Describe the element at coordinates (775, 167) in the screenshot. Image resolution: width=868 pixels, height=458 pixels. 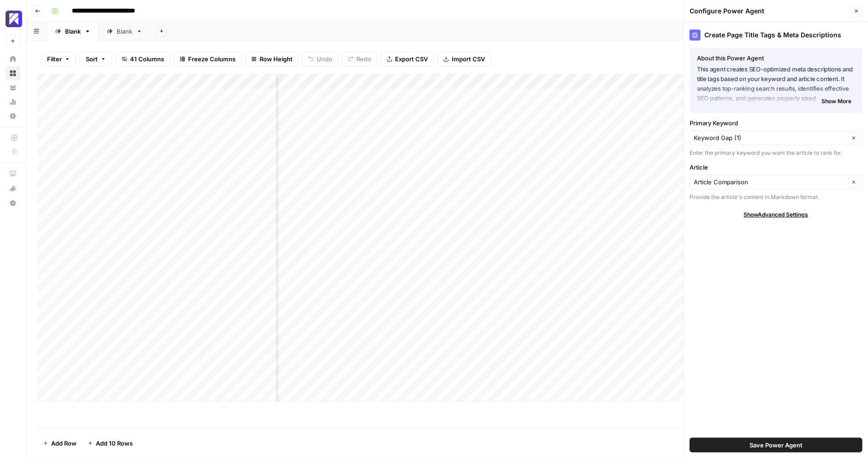
I see `label: Article` at that location.